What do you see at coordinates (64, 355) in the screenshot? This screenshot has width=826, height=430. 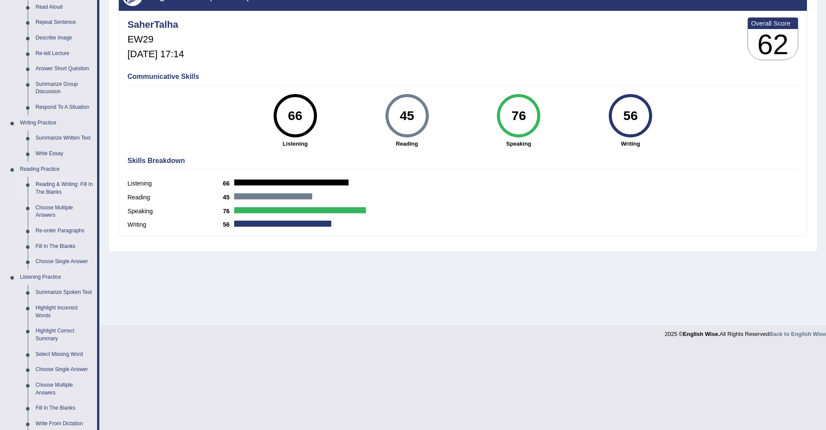 I see `a: Select Missing Word` at bounding box center [64, 355].